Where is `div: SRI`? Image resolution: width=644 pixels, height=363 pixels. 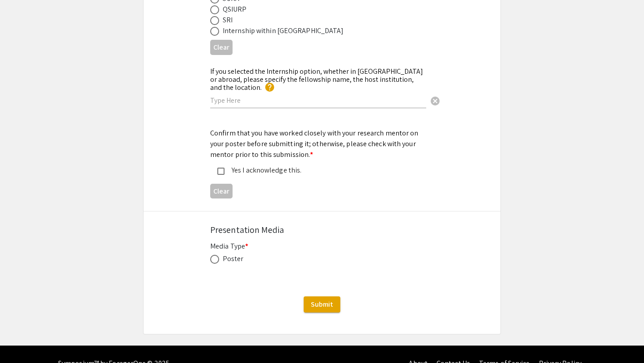
div: SRI is located at coordinates (228, 20).